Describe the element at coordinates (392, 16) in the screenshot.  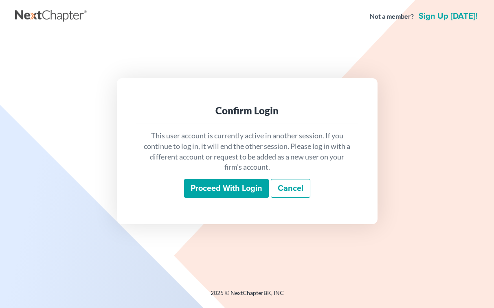
I see `strong: Not a member?` at that location.